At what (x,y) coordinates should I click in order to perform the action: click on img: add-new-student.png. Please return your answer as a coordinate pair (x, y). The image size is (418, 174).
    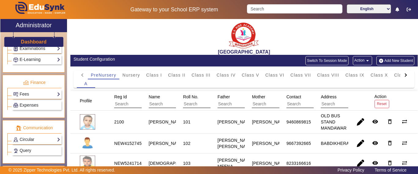
    Looking at the image, I should click on (381, 61).